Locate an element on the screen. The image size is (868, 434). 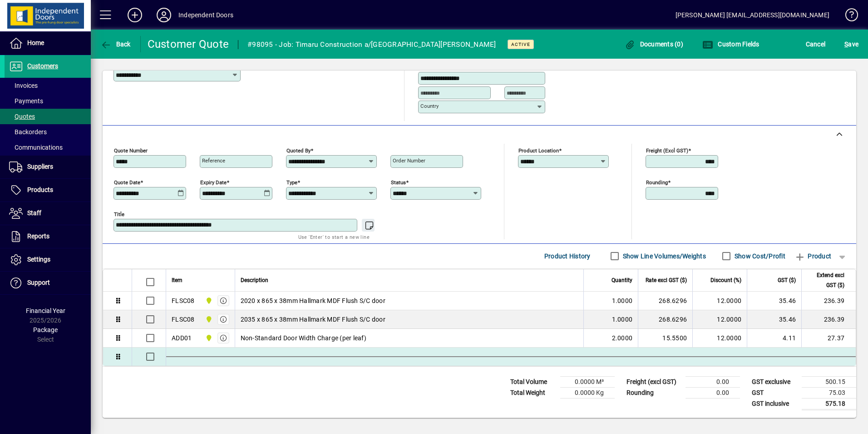
button: Save is located at coordinates (852, 44).